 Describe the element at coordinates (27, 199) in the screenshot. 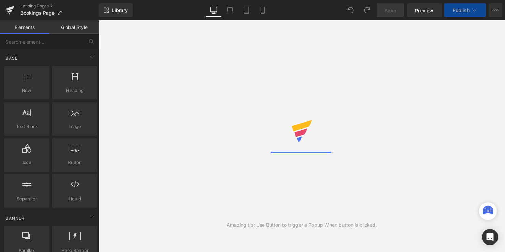

I see `span: Separator` at that location.